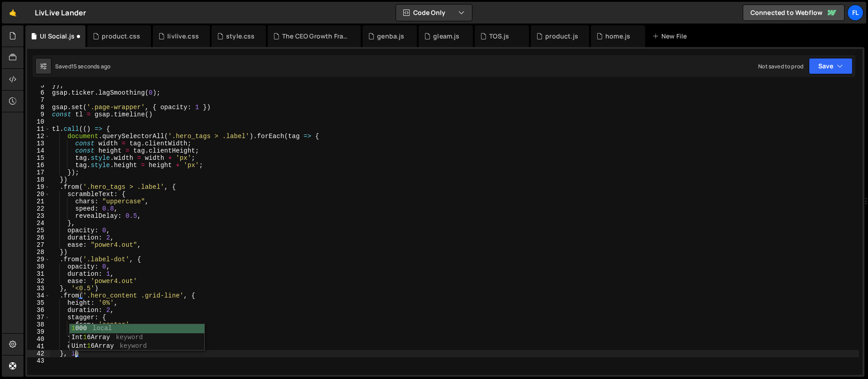 Image resolution: width=868 pixels, height=379 pixels. Describe the element at coordinates (39, 260) in the screenshot. I see `div: 29` at that location.